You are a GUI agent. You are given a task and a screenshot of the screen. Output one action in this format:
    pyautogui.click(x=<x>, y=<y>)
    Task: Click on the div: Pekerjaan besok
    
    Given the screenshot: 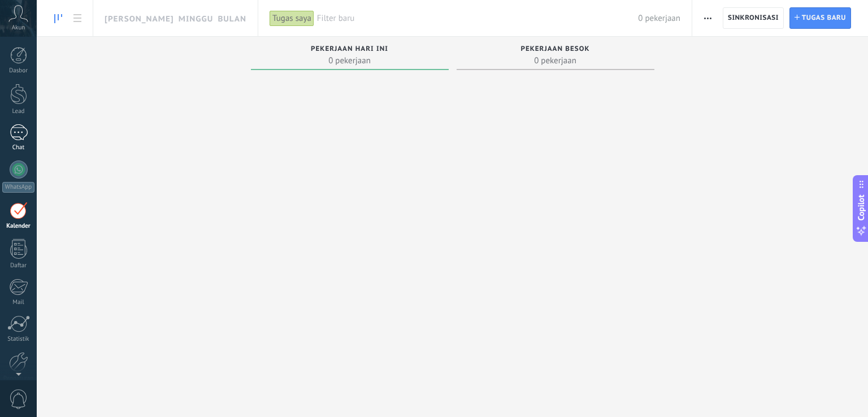 What is the action you would take?
    pyautogui.click(x=556, y=49)
    